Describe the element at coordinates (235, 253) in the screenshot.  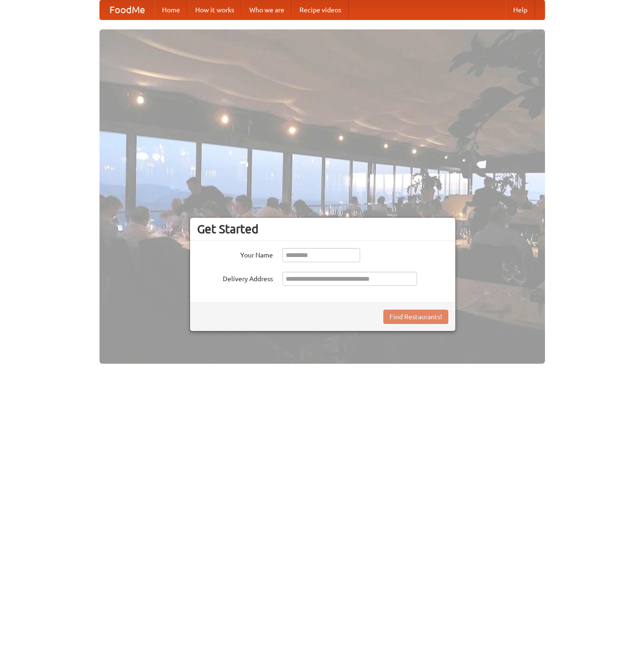
I see `label: Your Name` at that location.